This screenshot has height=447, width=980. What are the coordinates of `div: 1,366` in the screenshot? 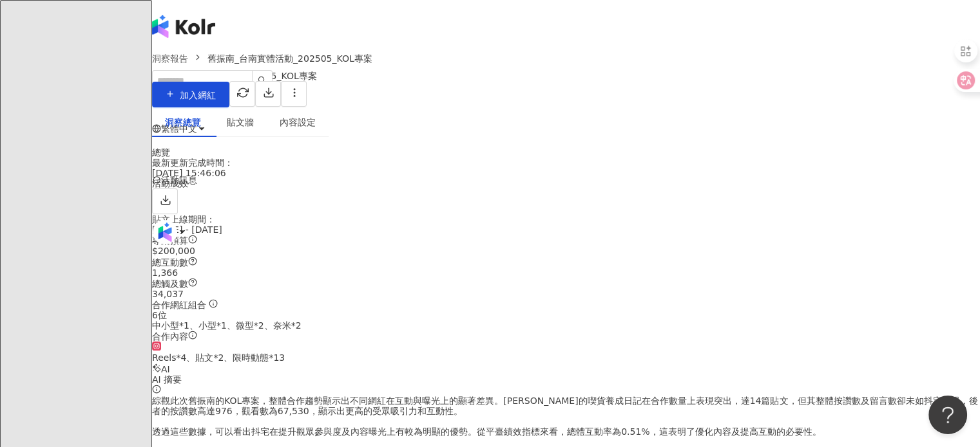 It's located at (566, 273).